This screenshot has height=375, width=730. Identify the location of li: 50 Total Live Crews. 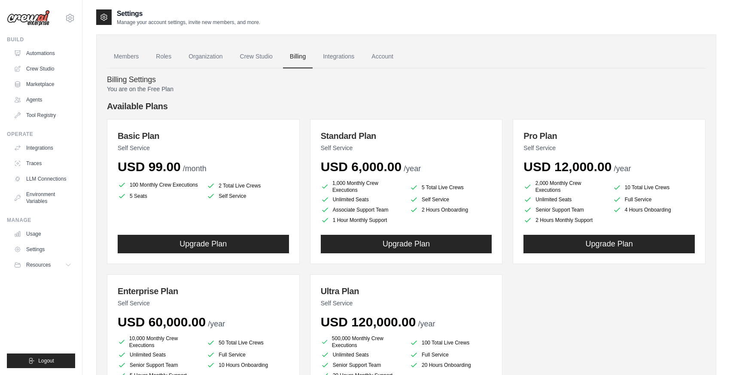
(247, 342).